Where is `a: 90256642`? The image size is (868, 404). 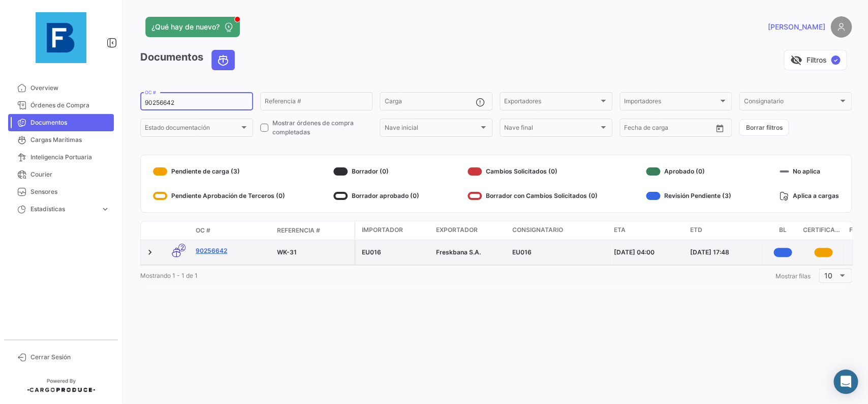
a: 90256642 is located at coordinates (232, 251).